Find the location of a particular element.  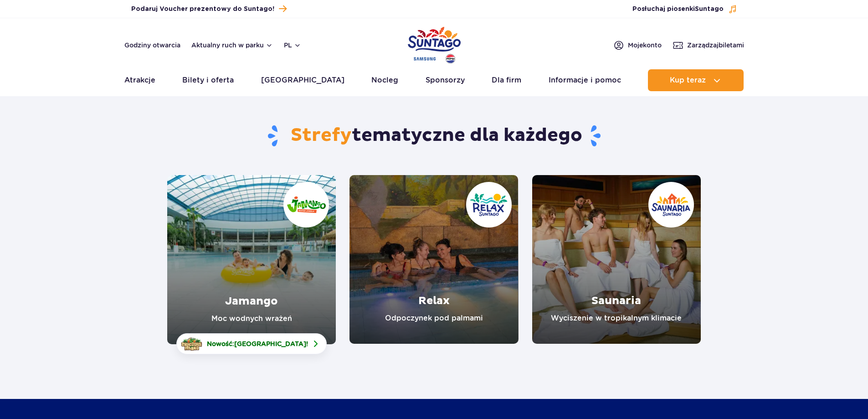

button: Posłuchaj piosenkiSuntago is located at coordinates (685, 9).